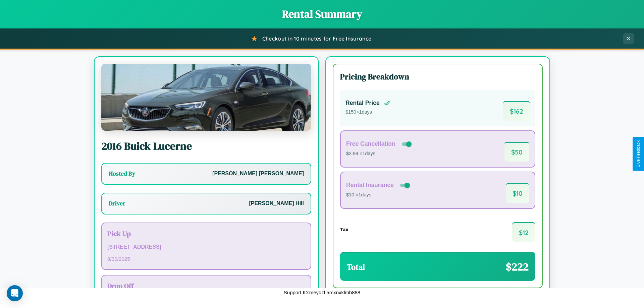  What do you see at coordinates (15, 294) in the screenshot?
I see `div: Open Intercom Messenger` at bounding box center [15, 294].